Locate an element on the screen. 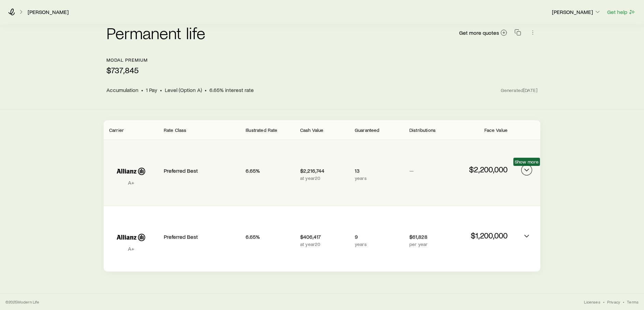  p: $2,200,000 is located at coordinates (483, 170).